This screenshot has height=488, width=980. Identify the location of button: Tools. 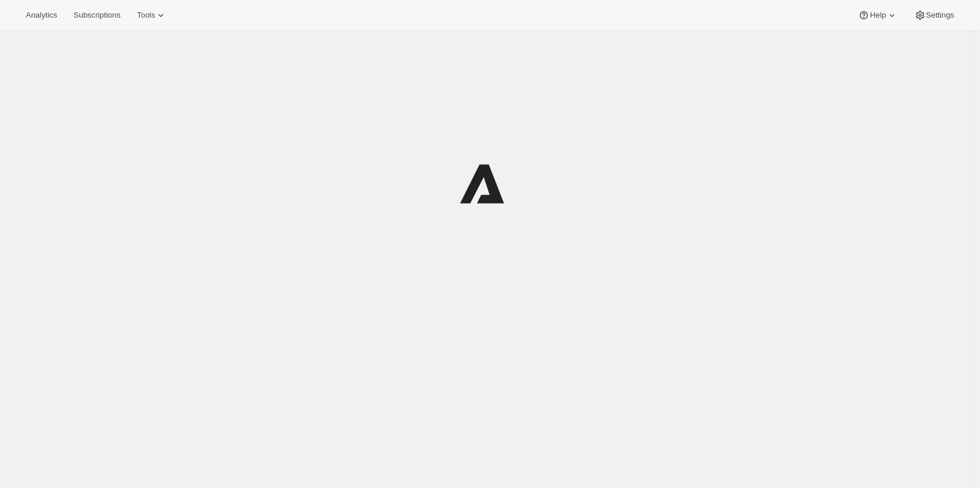
(152, 15).